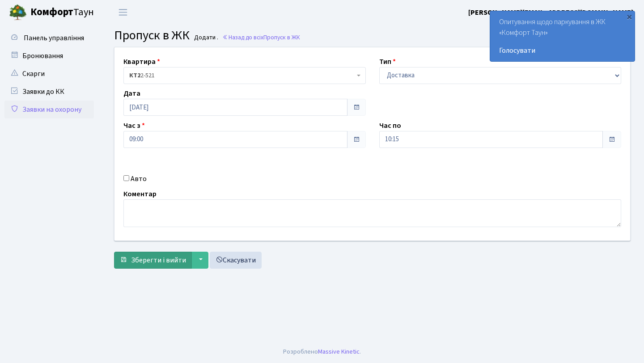 This screenshot has height=363, width=644. I want to click on button: Переключити навігацію, so click(123, 12).